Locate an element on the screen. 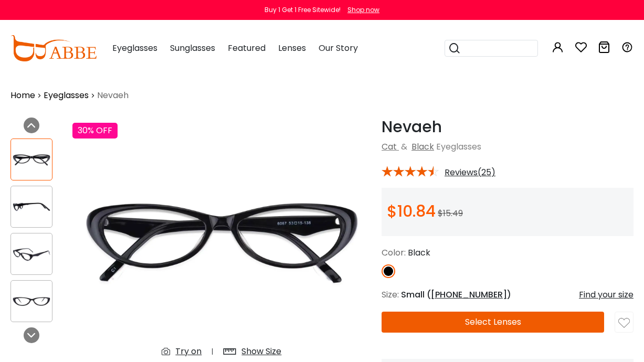 The width and height of the screenshot is (644, 362). span: Our Story is located at coordinates (338, 48).